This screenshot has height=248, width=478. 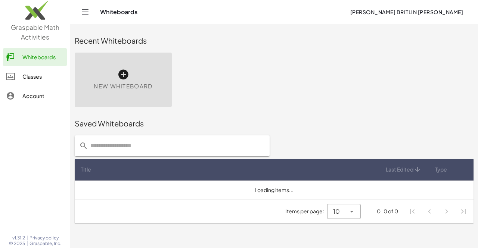 What do you see at coordinates (43, 77) in the screenshot?
I see `div: Classes` at bounding box center [43, 77].